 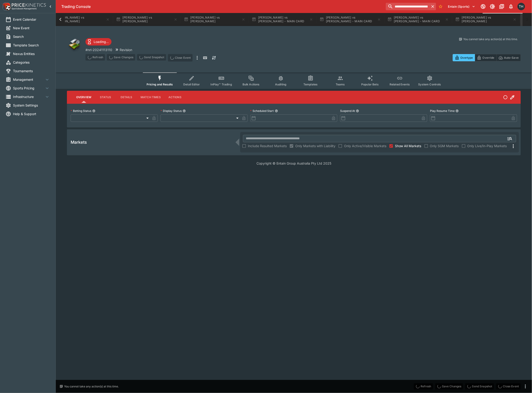 What do you see at coordinates (340, 84) in the screenshot?
I see `span: Teams` at bounding box center [340, 84].